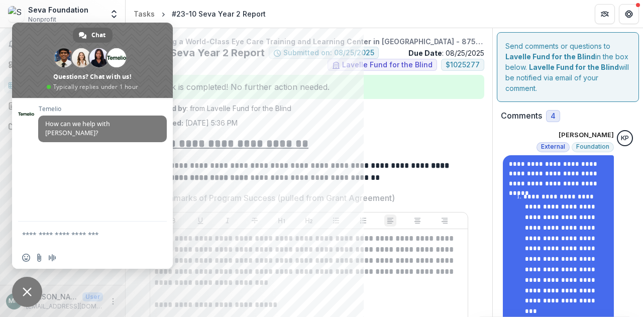  What do you see at coordinates (390, 220) in the screenshot?
I see `button: Align Left` at bounding box center [390, 220].